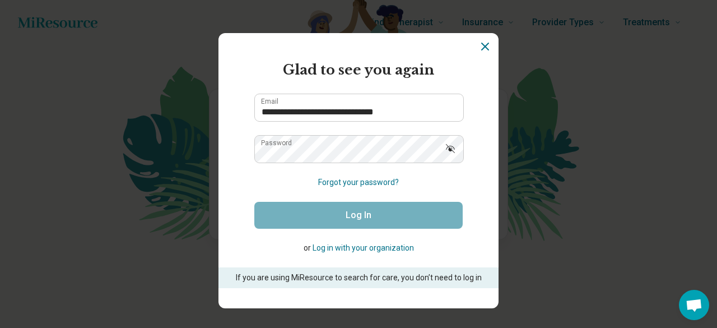 This screenshot has height=328, width=717. I want to click on label: Email, so click(269, 101).